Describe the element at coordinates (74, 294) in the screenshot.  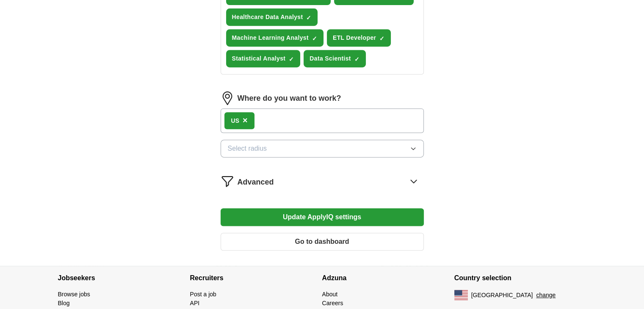
I see `a: Browse jobs` at that location.